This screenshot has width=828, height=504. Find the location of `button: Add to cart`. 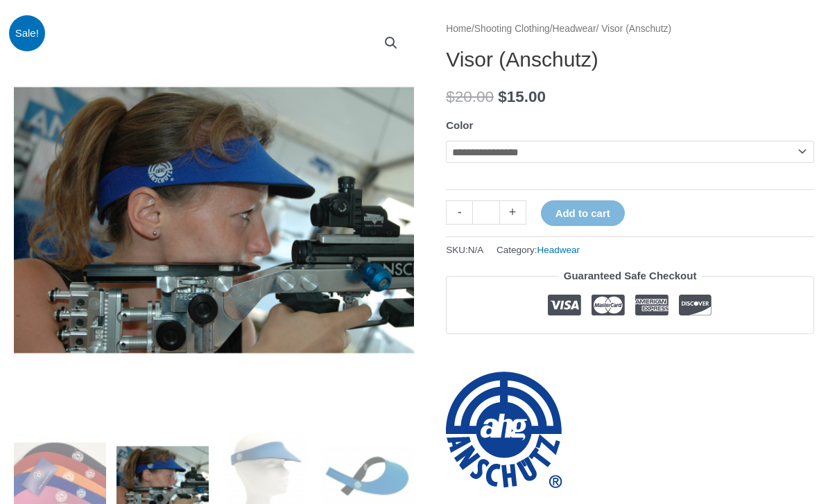

button: Add to cart is located at coordinates (582, 213).